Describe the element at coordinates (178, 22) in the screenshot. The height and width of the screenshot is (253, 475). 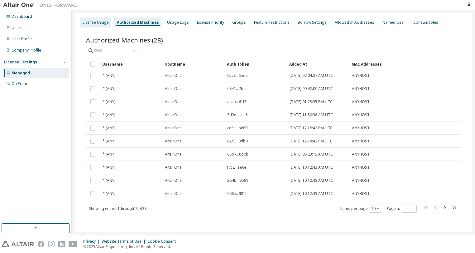
I see `div: Usage Logs` at that location.